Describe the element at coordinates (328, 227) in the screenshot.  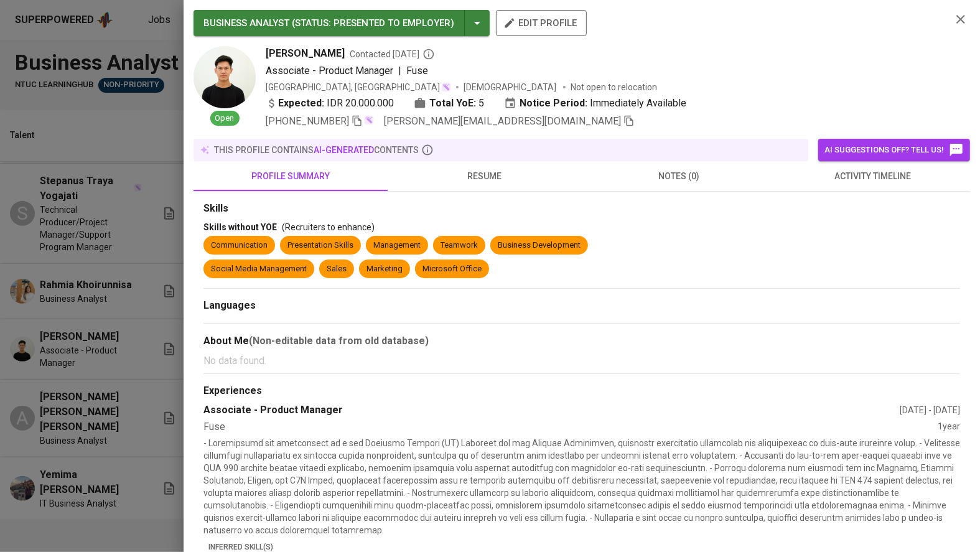
I see `span: (Recruiters to enhance)` at that location.